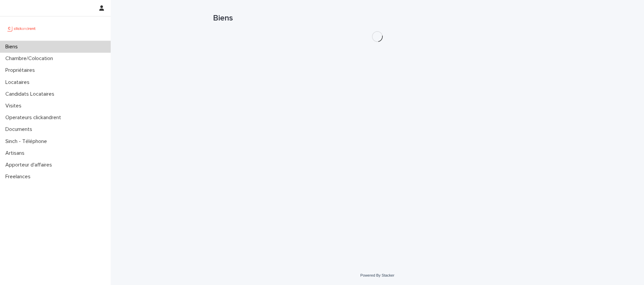  I want to click on p: Apporteur d'affaires, so click(30, 165).